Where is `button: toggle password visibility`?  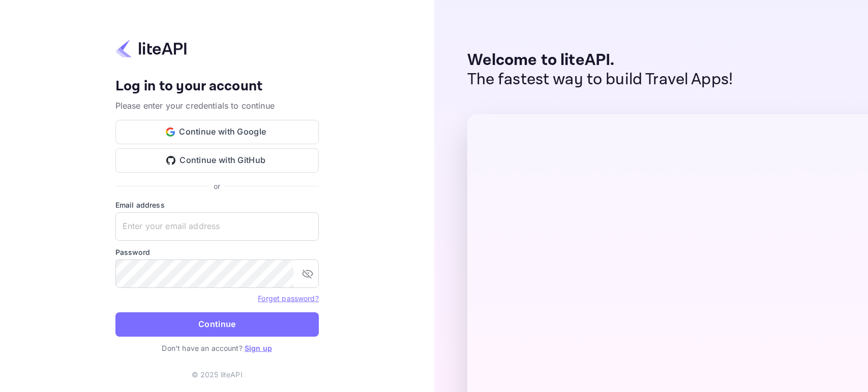
button: toggle password visibility is located at coordinates (308, 274).